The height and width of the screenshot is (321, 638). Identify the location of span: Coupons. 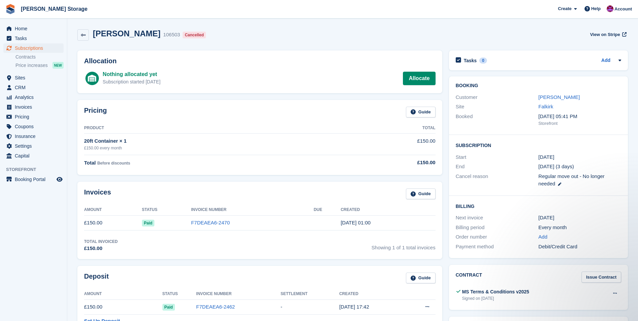
(35, 127).